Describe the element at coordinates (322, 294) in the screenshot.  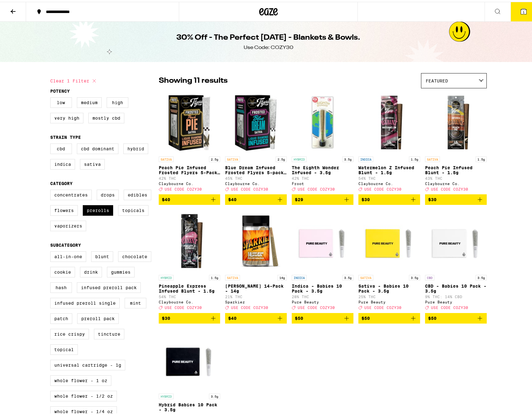
I see `p: 28% THC` at that location.